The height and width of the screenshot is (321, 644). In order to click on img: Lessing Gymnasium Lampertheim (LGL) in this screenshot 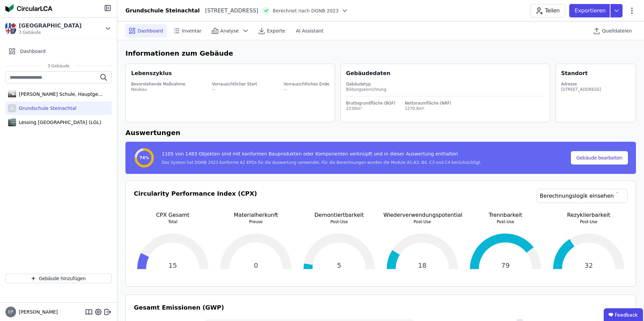, I will do `click(12, 122)`.